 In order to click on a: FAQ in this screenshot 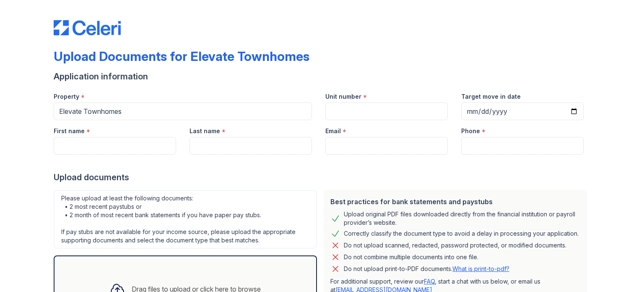, I will do `click(429, 281)`.